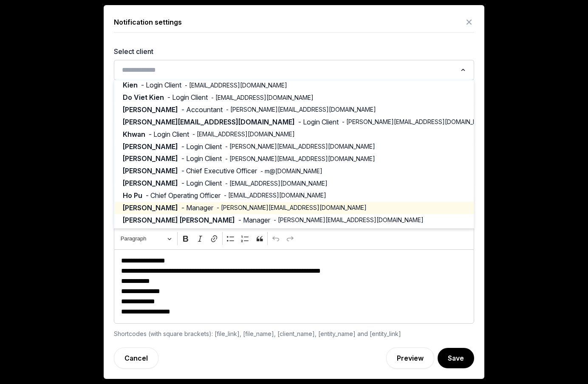 This screenshot has height=384, width=588. Describe the element at coordinates (410, 358) in the screenshot. I see `a: Preview` at that location.